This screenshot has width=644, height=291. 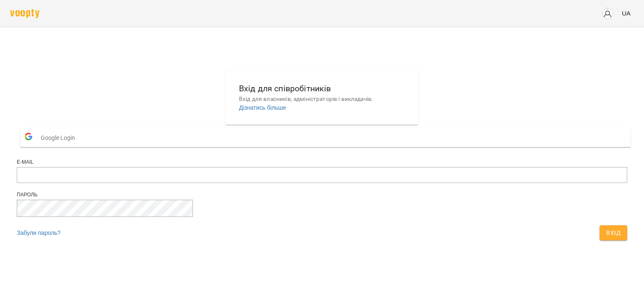 I want to click on p: Вхід для власників, адміністраторів і викладачів., so click(x=322, y=100).